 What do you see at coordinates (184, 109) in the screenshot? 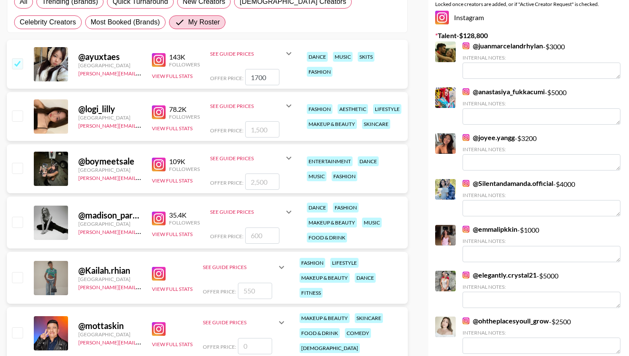
I see `div: 78.2K` at bounding box center [184, 109].